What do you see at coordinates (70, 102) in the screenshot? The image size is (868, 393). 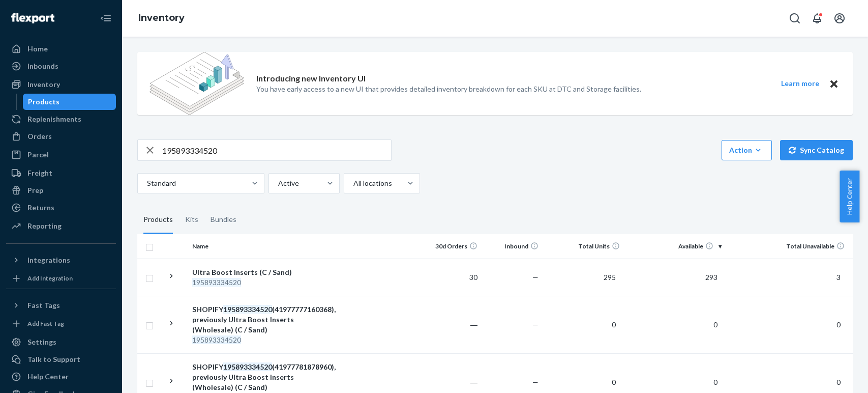 I see `a: Products` at bounding box center [70, 102].